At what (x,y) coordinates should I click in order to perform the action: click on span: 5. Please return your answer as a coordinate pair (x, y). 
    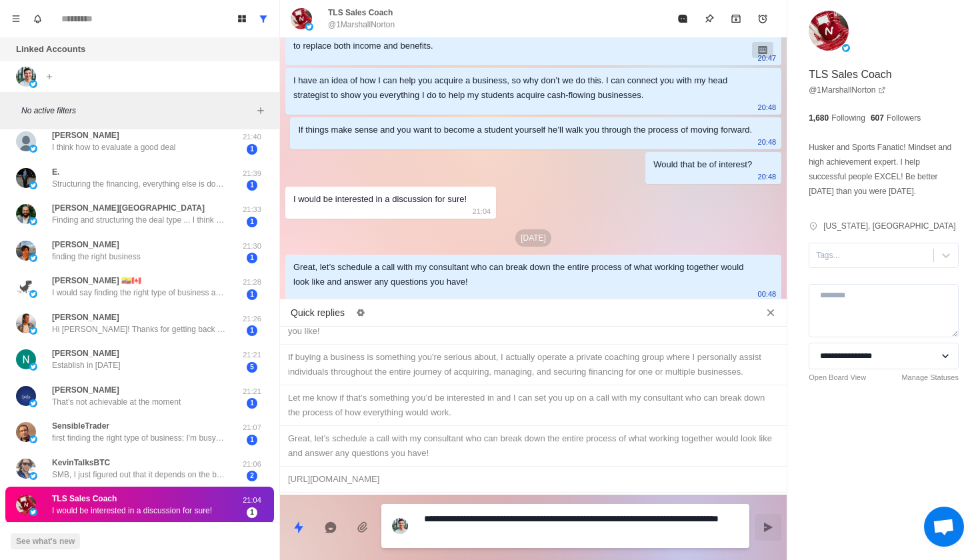
    Looking at the image, I should click on (252, 367).